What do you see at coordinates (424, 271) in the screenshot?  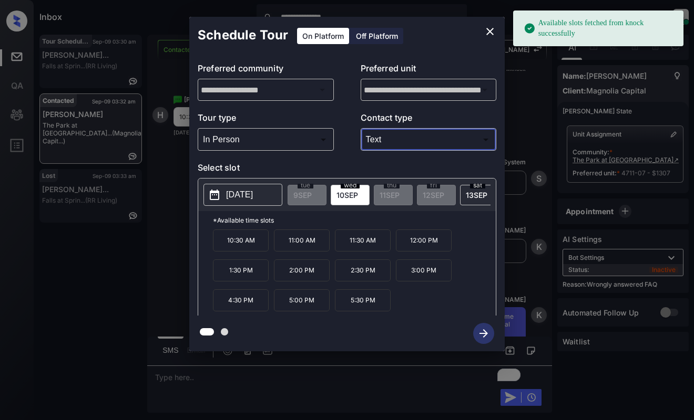 I see `p: 3:00 PM` at bounding box center [424, 271].